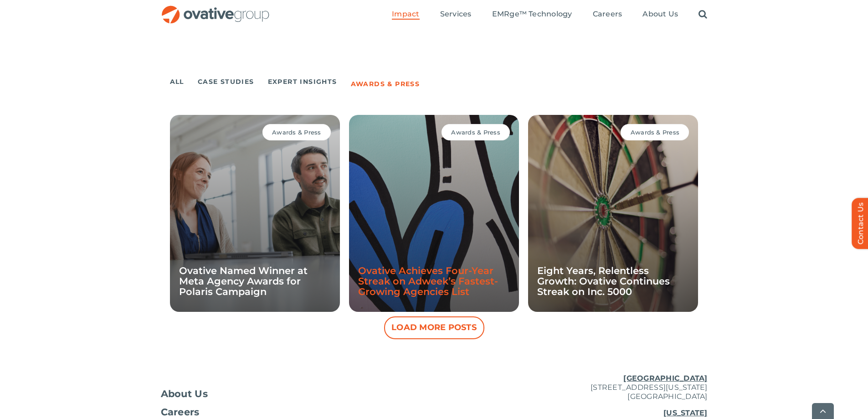 The image size is (868, 419). Describe the element at coordinates (405, 14) in the screenshot. I see `a: Impact` at that location.